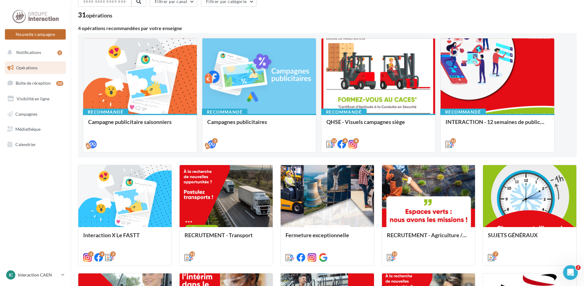 This screenshot has height=286, width=584. I want to click on div: Campagne publicitaire saisonniers, so click(140, 125).